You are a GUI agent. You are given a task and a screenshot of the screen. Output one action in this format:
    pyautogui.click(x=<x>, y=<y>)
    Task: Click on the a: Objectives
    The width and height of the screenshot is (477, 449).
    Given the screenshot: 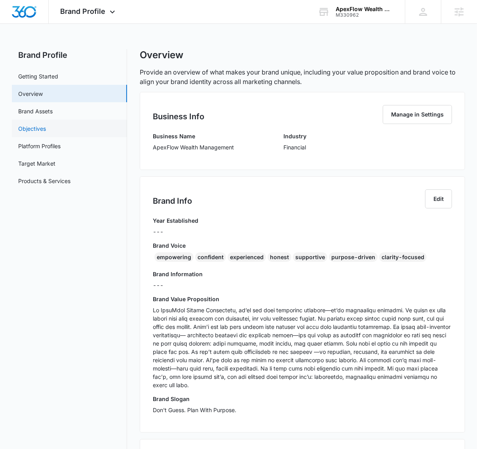 What is the action you would take?
    pyautogui.click(x=32, y=128)
    